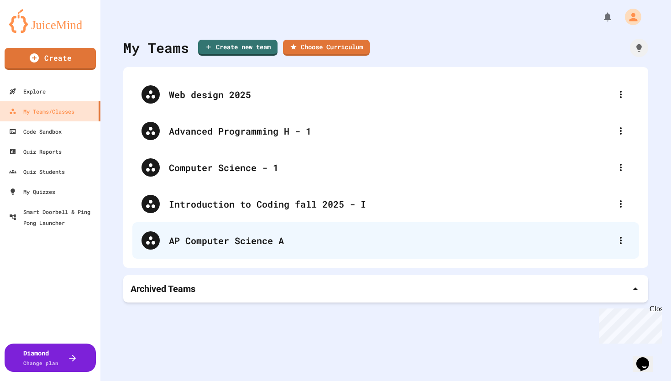 The image size is (671, 381). What do you see at coordinates (630, 17) in the screenshot?
I see `div: My Account` at bounding box center [630, 17].